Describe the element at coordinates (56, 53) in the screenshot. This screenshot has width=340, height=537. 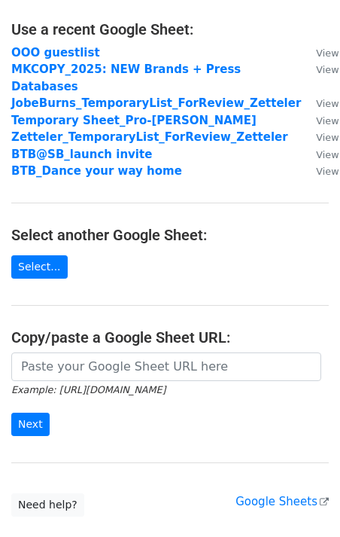
I see `strong: OOO guestlist` at that location.